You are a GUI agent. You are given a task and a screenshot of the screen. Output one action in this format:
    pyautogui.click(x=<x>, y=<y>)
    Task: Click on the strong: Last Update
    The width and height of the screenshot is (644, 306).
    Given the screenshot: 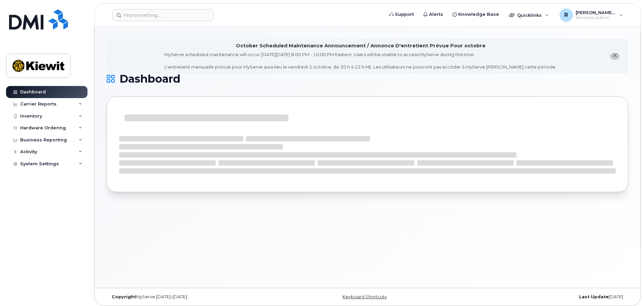 What is the action you would take?
    pyautogui.click(x=594, y=296)
    